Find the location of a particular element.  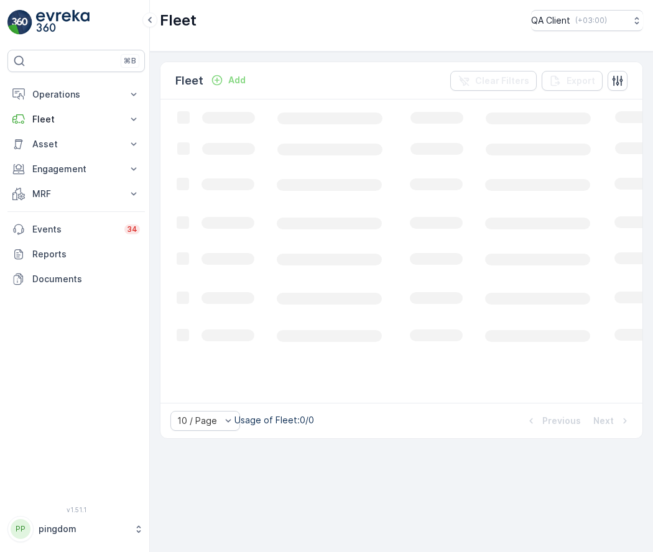

p: Events is located at coordinates (75, 229).